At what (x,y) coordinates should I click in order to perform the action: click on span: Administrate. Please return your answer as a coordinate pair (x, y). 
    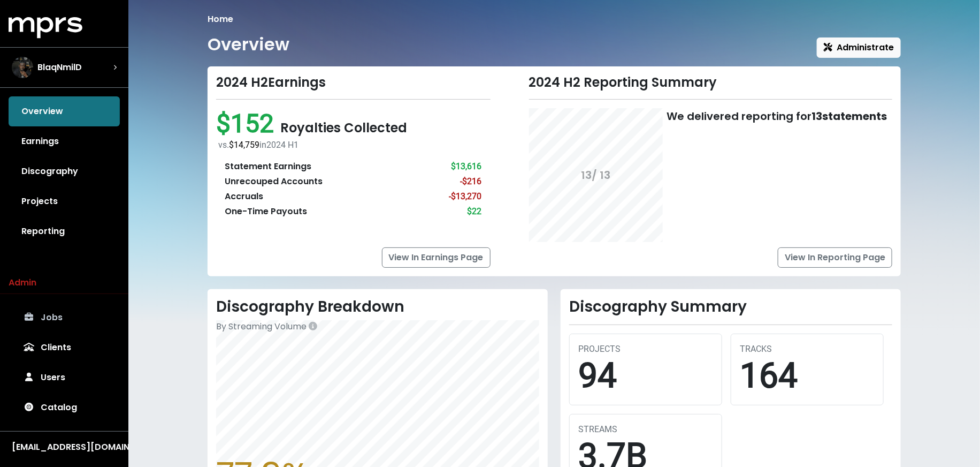
    Looking at the image, I should click on (859, 47).